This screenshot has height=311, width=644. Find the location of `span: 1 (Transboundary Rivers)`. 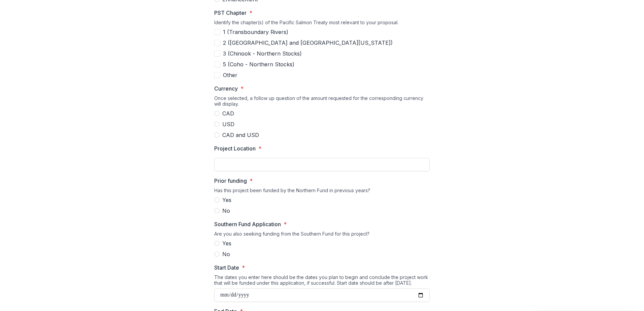

span: 1 (Transboundary Rivers) is located at coordinates (256, 32).